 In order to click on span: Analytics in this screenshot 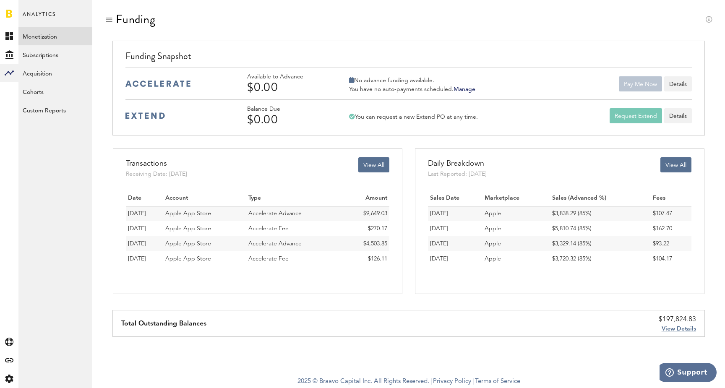, I will do `click(39, 18)`.